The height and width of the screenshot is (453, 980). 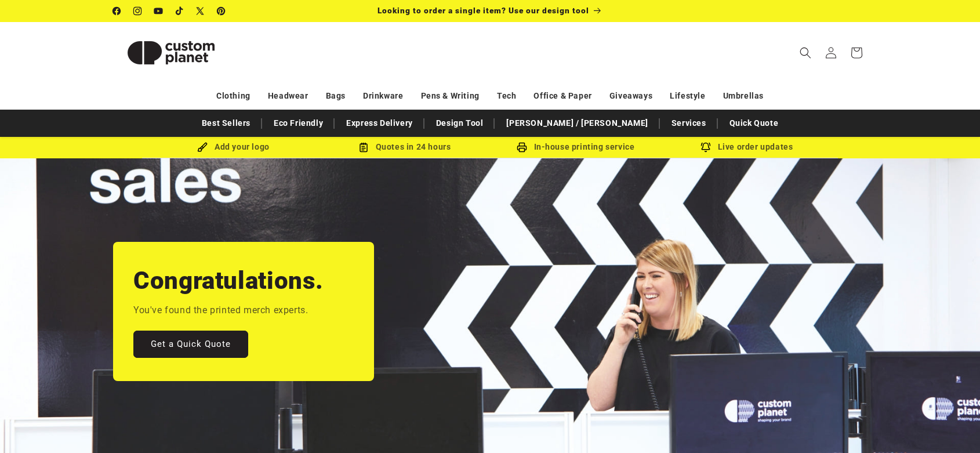 What do you see at coordinates (191, 344) in the screenshot?
I see `a: Get a Quick Quote` at bounding box center [191, 344].